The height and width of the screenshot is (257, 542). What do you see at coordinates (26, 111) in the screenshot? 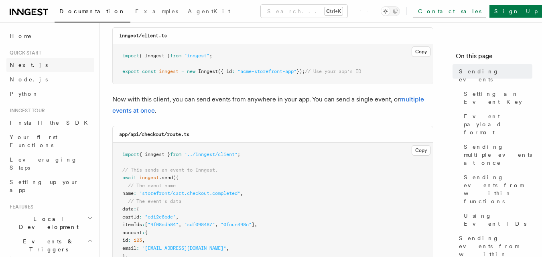
I see `span: Inngest tour` at bounding box center [26, 111].